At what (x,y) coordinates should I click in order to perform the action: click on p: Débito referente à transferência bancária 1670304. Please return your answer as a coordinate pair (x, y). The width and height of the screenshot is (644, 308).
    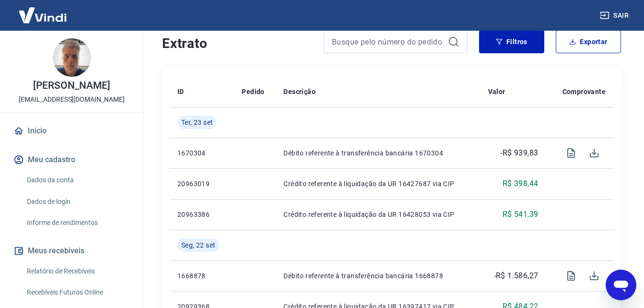
    Looking at the image, I should click on (378, 153).